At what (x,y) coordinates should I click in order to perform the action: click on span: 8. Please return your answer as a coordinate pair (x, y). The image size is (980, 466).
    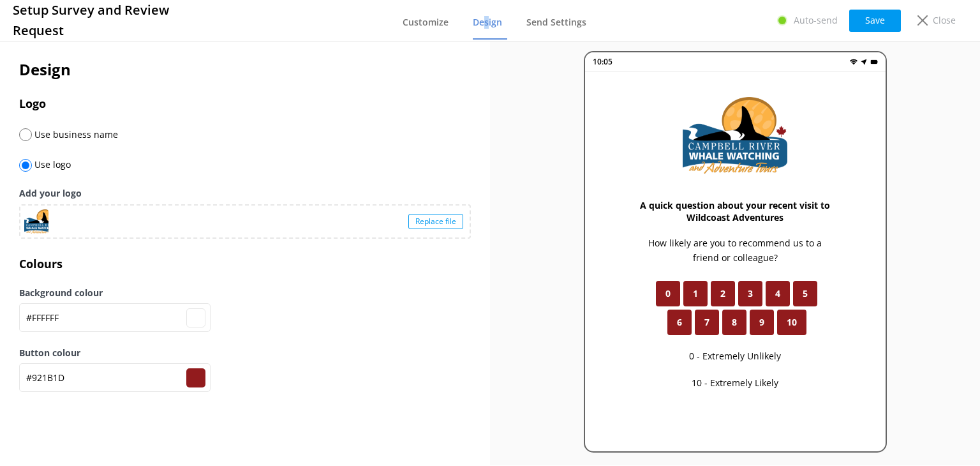
    Looking at the image, I should click on (734, 322).